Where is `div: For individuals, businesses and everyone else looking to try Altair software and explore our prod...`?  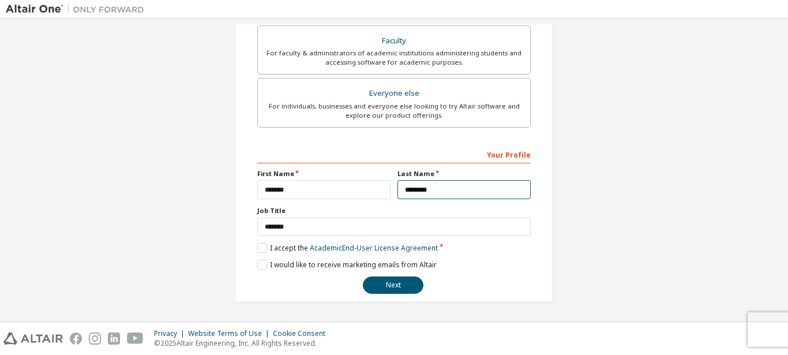
div: For individuals, businesses and everyone else looking to try Altair software and explore our prod... is located at coordinates (394, 111).